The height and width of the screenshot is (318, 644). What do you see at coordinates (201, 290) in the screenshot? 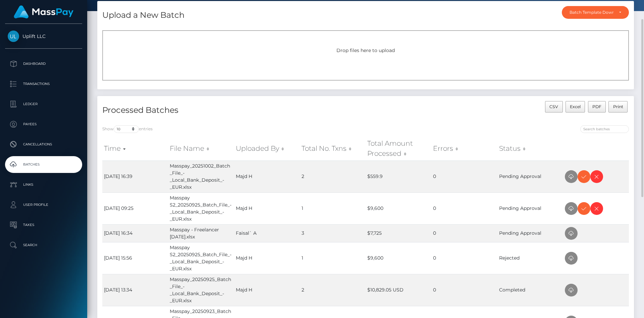
I see `td: Masspay_20250925_Batch_File_-_Local_Bank_Deposit_-_EUR.xlsx` at bounding box center [201, 290].